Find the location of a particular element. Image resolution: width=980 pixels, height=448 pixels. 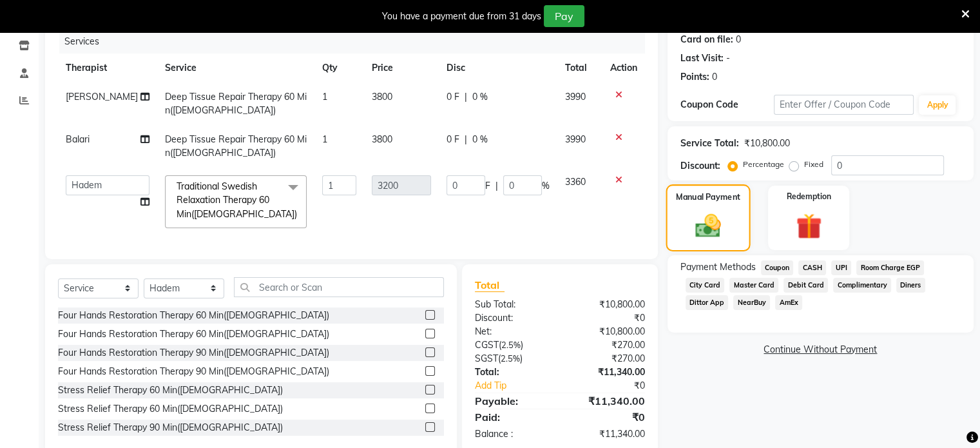

img: _cash.svg is located at coordinates (708, 227).